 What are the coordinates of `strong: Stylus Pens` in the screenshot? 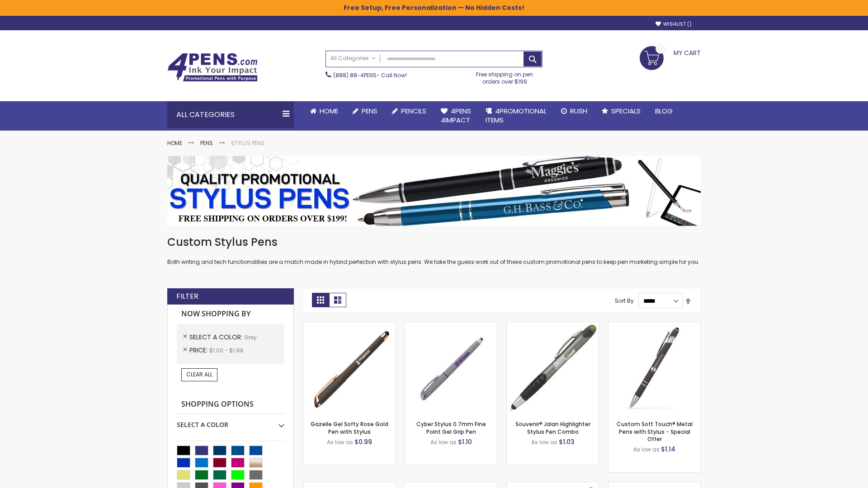 It's located at (247, 142).